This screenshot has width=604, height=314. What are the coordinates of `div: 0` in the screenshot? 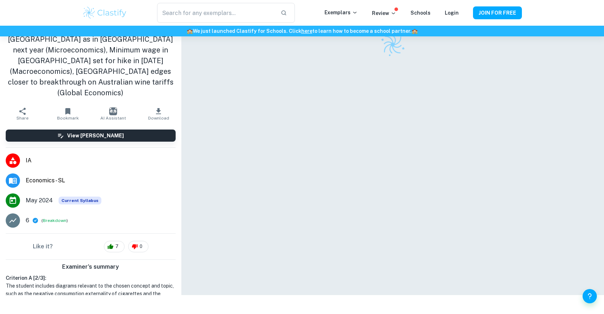 It's located at (138, 247).